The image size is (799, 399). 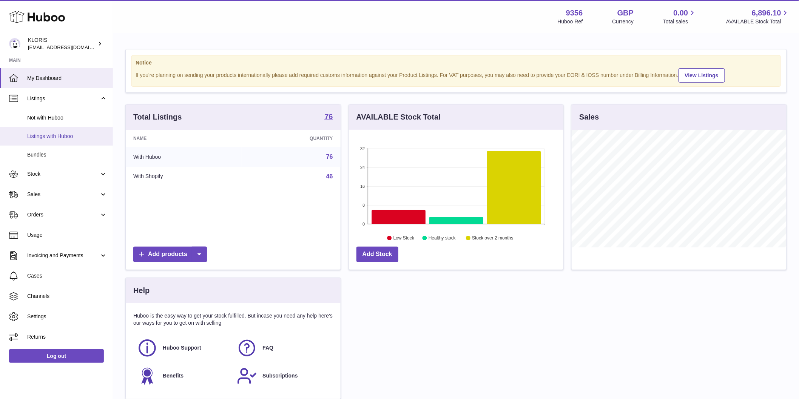 I want to click on td: With Huboo, so click(x=184, y=157).